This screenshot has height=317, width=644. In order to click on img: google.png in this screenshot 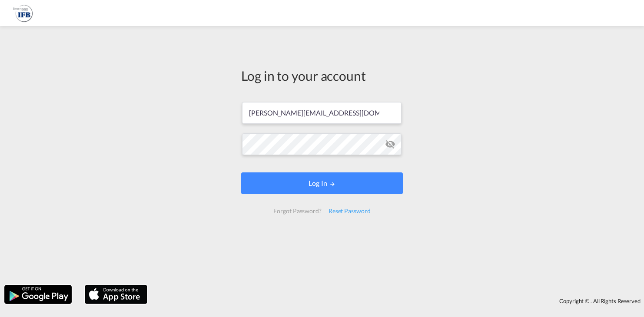, I will do `click(38, 295)`.